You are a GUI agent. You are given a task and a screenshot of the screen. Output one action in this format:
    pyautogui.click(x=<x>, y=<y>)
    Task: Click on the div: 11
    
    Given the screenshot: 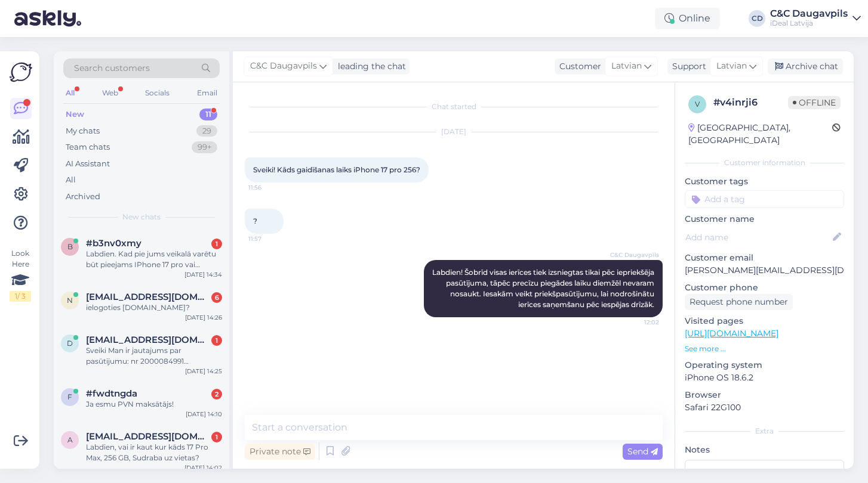 What is the action you would take?
    pyautogui.click(x=209, y=114)
    